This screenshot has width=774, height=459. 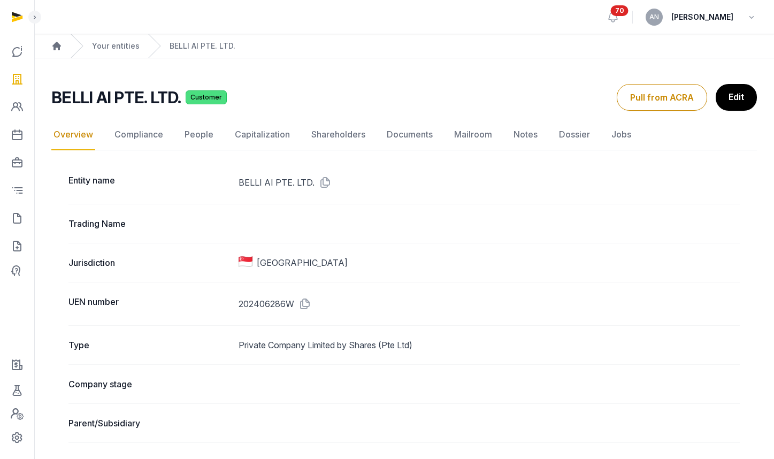 I want to click on span: 70, so click(x=619, y=11).